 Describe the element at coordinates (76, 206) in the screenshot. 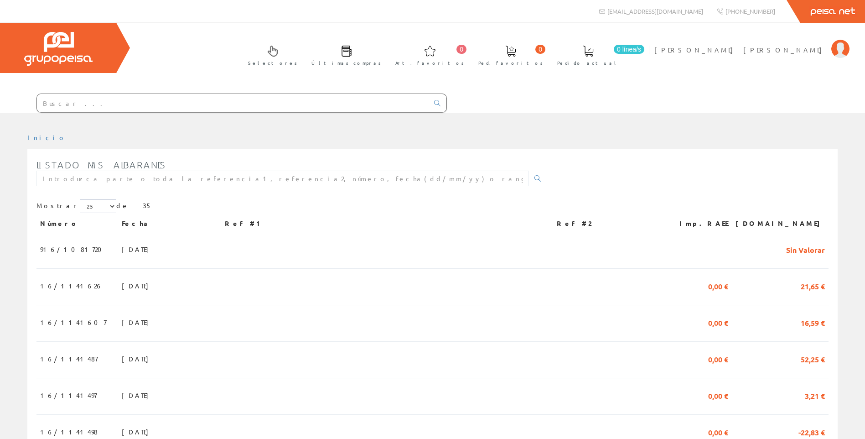

I see `label: Mostrar` at that location.